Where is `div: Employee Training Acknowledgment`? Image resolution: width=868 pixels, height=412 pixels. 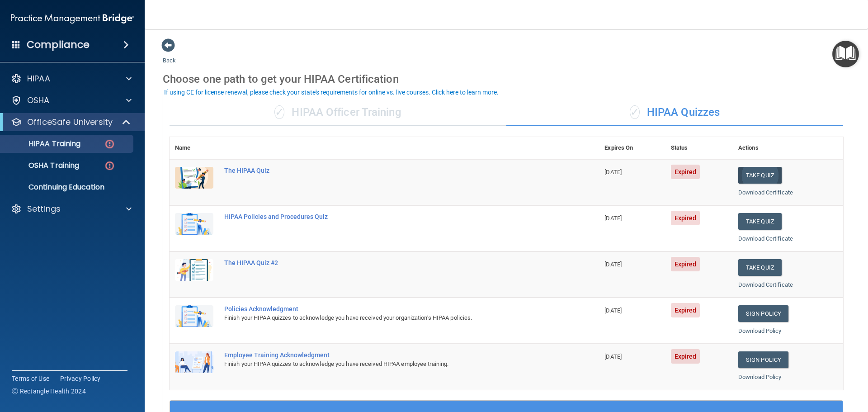 div: Employee Training Acknowledgment is located at coordinates (389, 355).